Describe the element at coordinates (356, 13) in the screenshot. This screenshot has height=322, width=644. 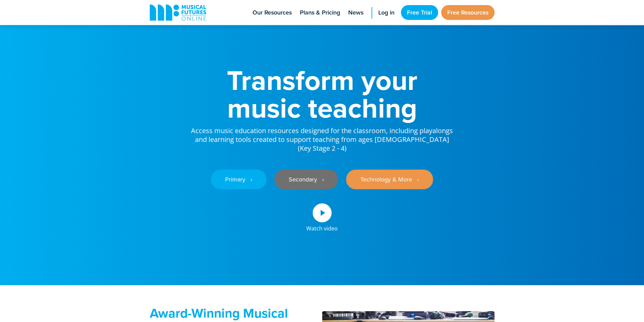
I see `span: News` at that location.